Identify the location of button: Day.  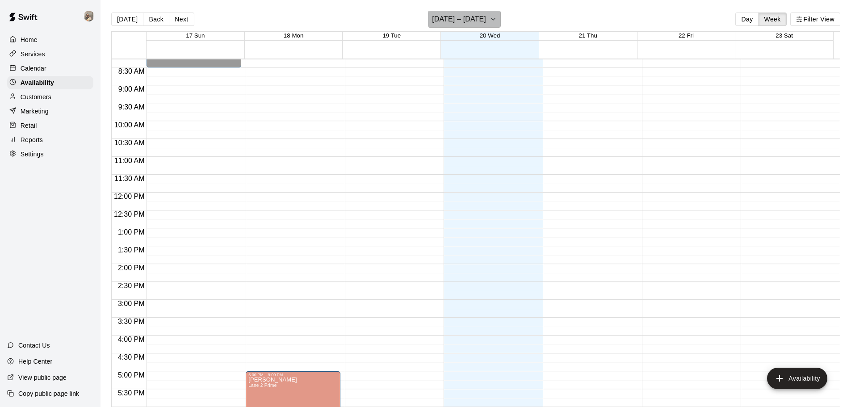
(747, 19).